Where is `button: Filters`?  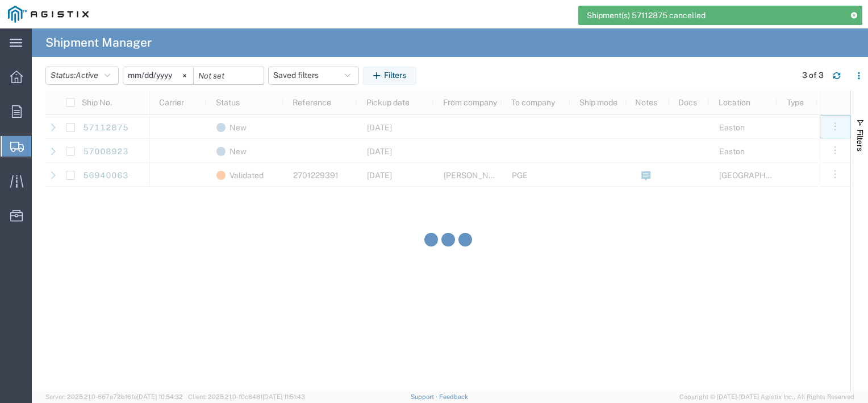 button: Filters is located at coordinates (390, 76).